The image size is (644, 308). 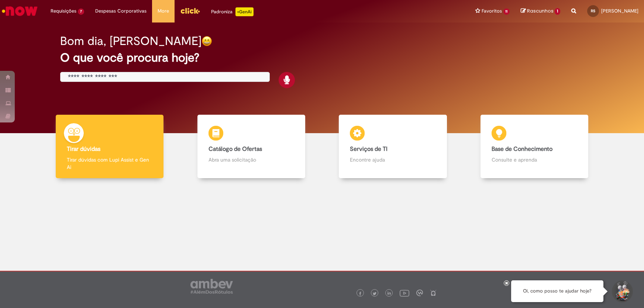 I want to click on p: Tirar dúvidas com Lupi Assist e Gen Ai, so click(x=109, y=163).